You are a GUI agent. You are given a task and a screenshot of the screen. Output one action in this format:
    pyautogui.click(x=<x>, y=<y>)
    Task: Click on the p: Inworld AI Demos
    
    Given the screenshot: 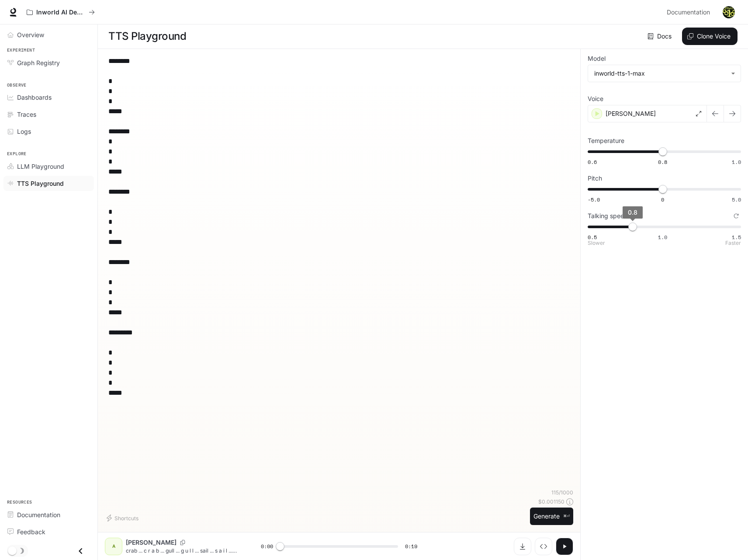 What is the action you would take?
    pyautogui.click(x=61, y=12)
    